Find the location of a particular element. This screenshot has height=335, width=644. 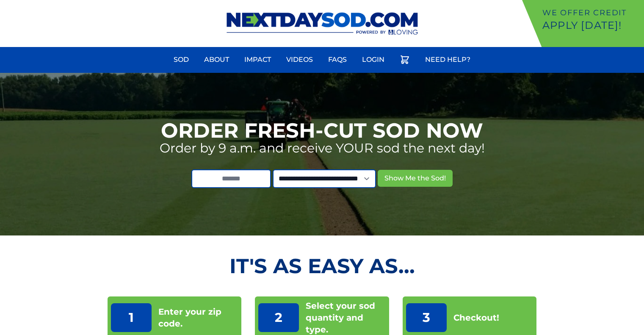

a: Videos is located at coordinates (299, 59).